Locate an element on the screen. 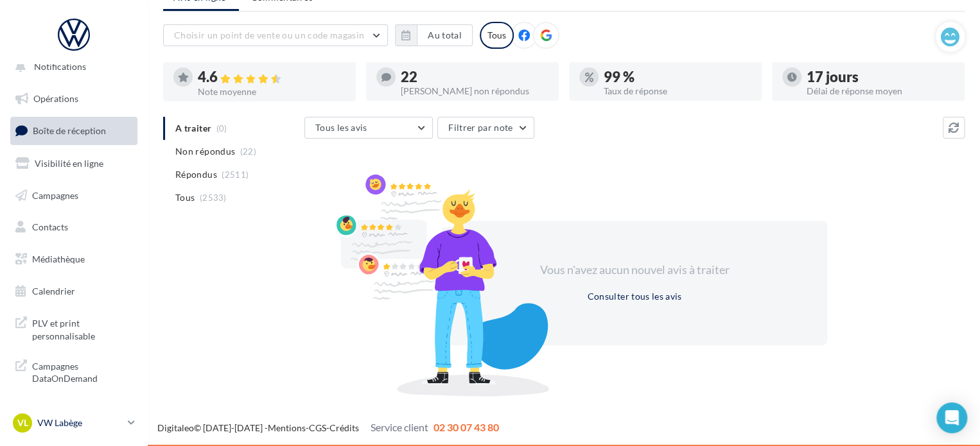 Image resolution: width=980 pixels, height=446 pixels. button: Choisir un point de vente ou un code magasin is located at coordinates (275, 35).